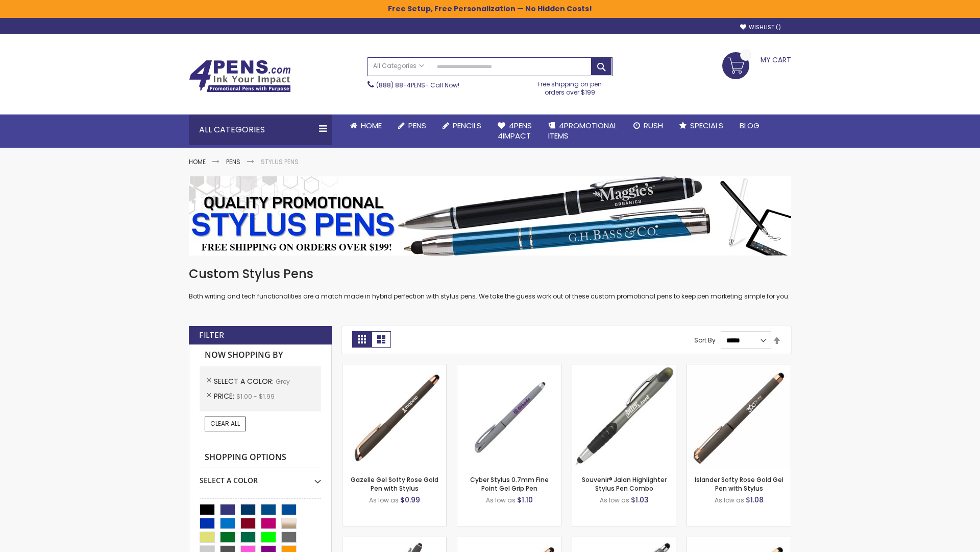 Image resolution: width=980 pixels, height=552 pixels. What do you see at coordinates (509, 484) in the screenshot?
I see `a: Cyber Stylus 0.7mm Fine Point Gel Grip Pen` at bounding box center [509, 484].